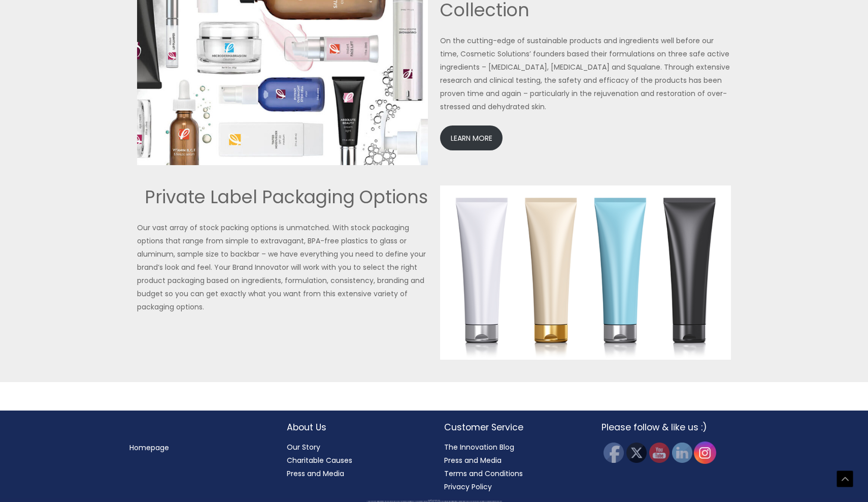  What do you see at coordinates (283, 267) in the screenshot?
I see `p: Our vast array of stock packing options is unmatched. With stock packaging options that range fro...` at bounding box center [283, 267].